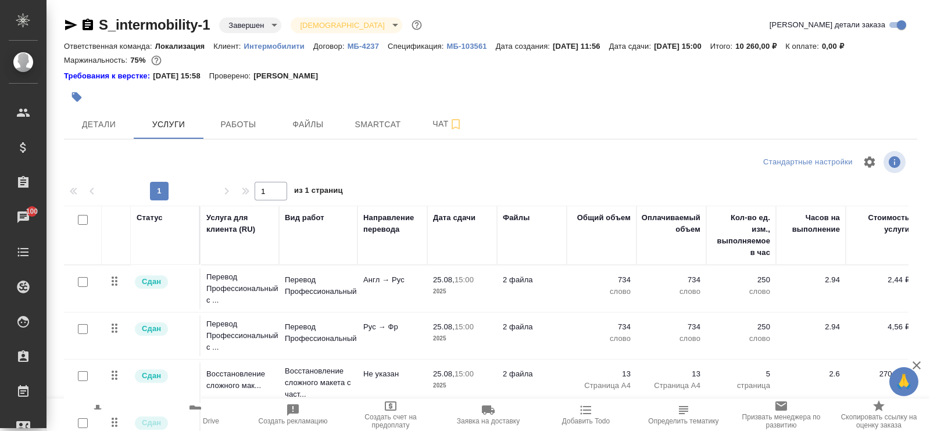  What do you see at coordinates (108, 76) in the screenshot?
I see `div: Нажми, чтобы открыть папку с инструкцией` at bounding box center [108, 76].